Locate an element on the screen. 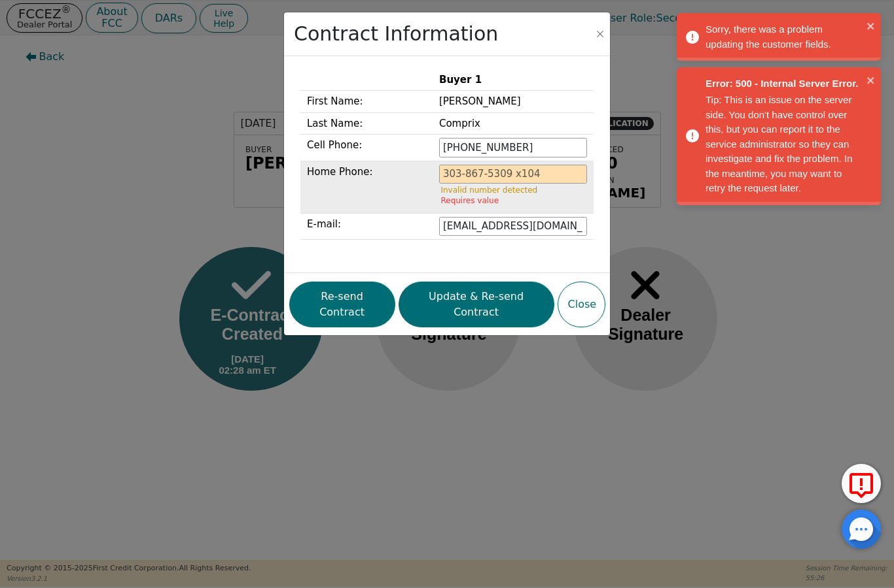 This screenshot has height=588, width=894. td: Last Name: is located at coordinates (366, 123).